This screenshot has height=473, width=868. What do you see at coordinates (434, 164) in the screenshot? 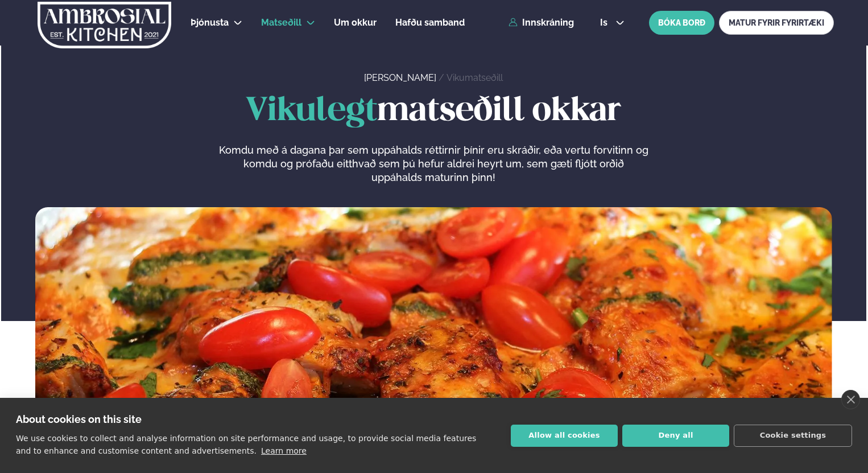
I see `p: Komdu með á dagana þar sem uppáhalds réttirnir þínir eru skráðir, eða vertu forvitinn og komdu og...` at bounding box center [434, 164].